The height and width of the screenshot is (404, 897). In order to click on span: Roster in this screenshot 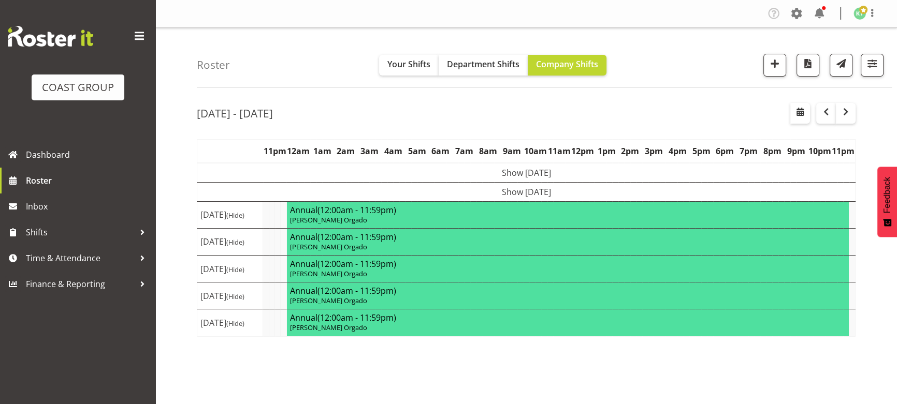, I will do `click(88, 181)`.